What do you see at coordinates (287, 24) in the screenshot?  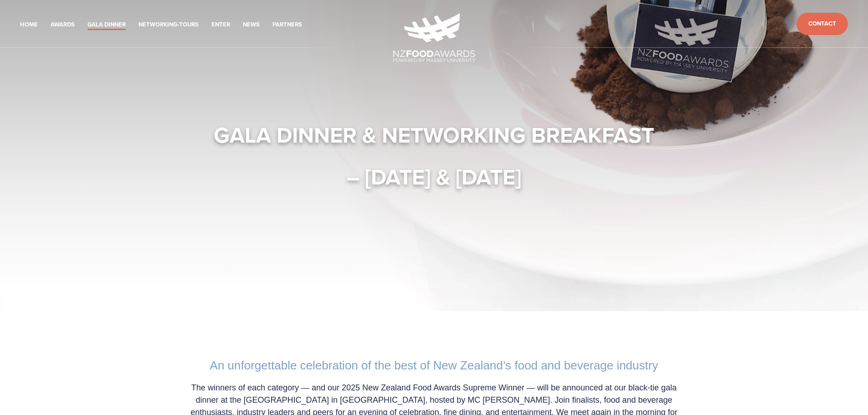 I see `a: Partners` at bounding box center [287, 24].